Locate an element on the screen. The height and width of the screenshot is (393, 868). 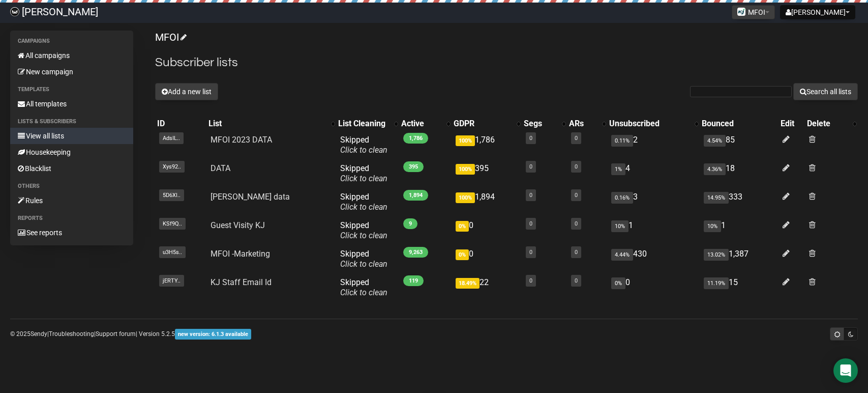
div: Open Intercom Messenger is located at coordinates (846, 371).